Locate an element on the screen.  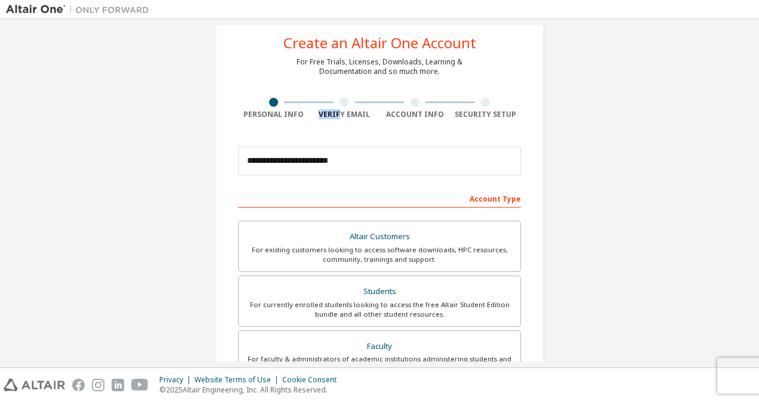
div: Cookie Consent is located at coordinates (313, 380).